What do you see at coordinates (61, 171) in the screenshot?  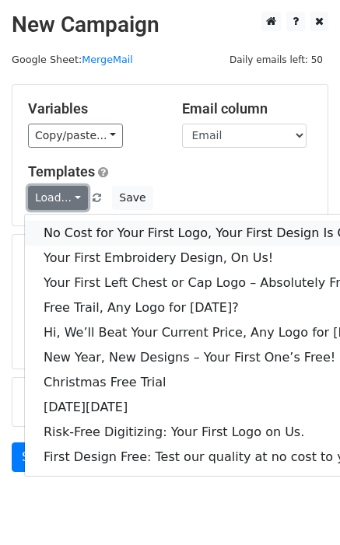 I see `a: Templates` at bounding box center [61, 171].